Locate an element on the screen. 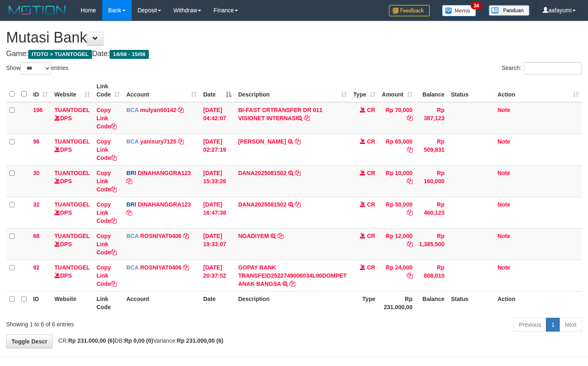  th: Account: activate to sort column ascending is located at coordinates (162, 90).